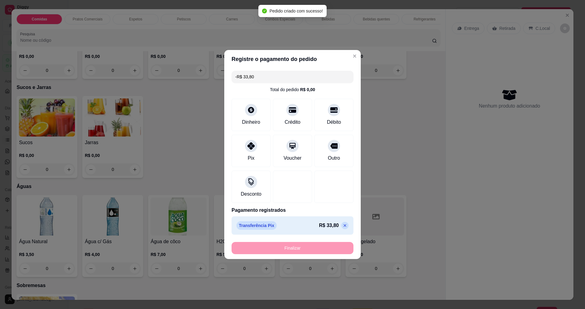 The height and width of the screenshot is (309, 585). What do you see at coordinates (251, 194) in the screenshot?
I see `div: Desconto` at bounding box center [251, 194].